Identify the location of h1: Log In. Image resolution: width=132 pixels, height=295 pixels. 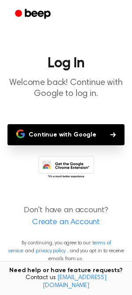
(66, 64).